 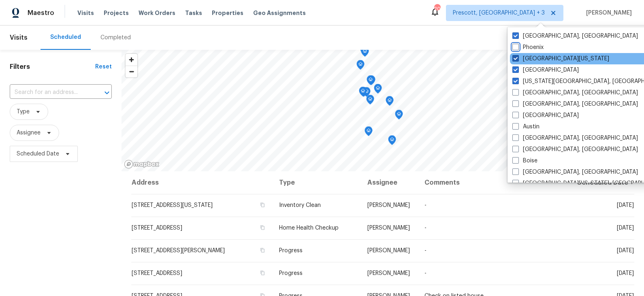 I want to click on span: Tasks, so click(x=194, y=13).